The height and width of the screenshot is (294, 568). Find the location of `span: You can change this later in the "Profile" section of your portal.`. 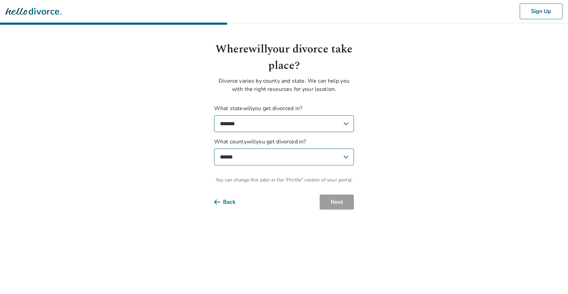

span: You can change this later in the "Profile" section of your portal. is located at coordinates (284, 180).